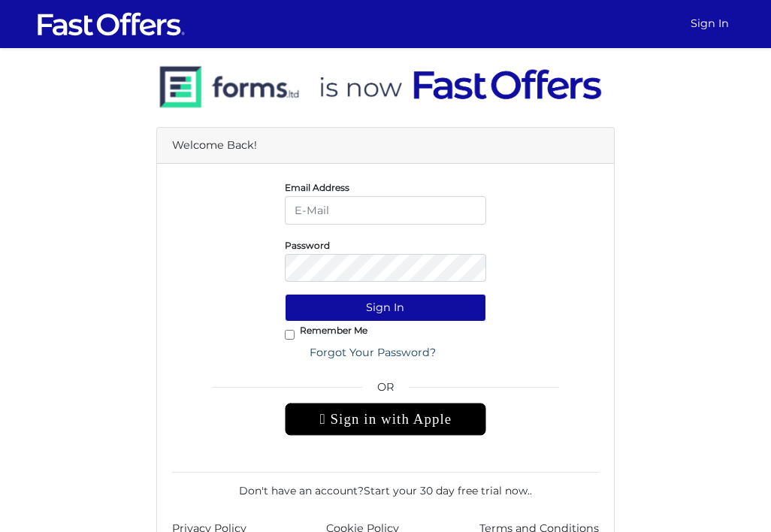  Describe the element at coordinates (386, 210) in the screenshot. I see `input: E-Mail` at that location.